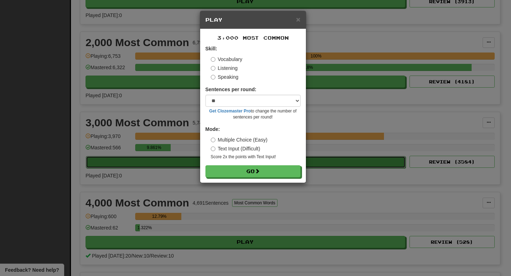 The width and height of the screenshot is (511, 276). I want to click on small: to change the number of sentences per round!, so click(253, 114).